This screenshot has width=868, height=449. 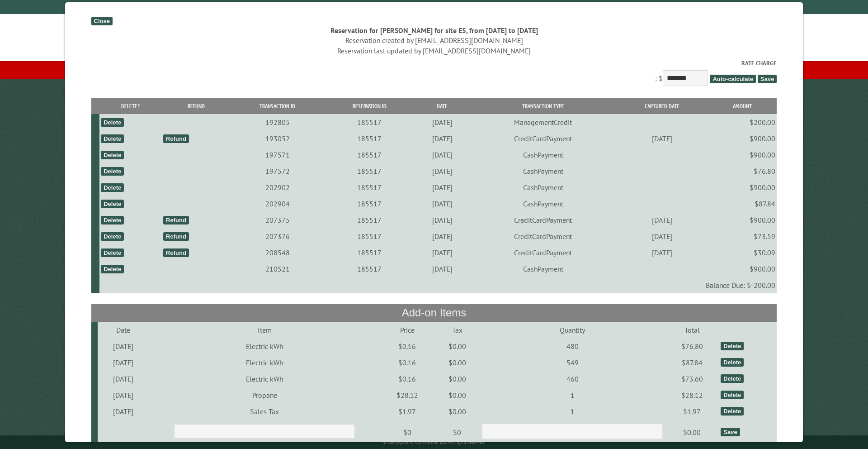 I want to click on td: Price, so click(x=407, y=330).